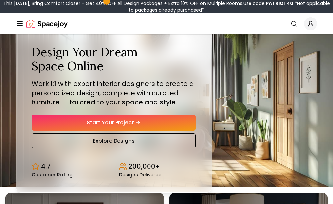 Image resolution: width=333 pixels, height=204 pixels. I want to click on small: Designs Delivered, so click(140, 174).